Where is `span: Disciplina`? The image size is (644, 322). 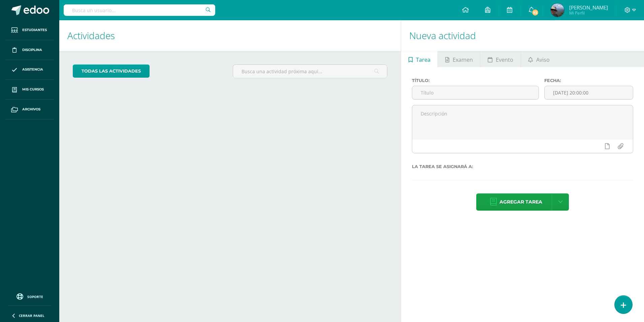 span: Disciplina is located at coordinates (32, 50).